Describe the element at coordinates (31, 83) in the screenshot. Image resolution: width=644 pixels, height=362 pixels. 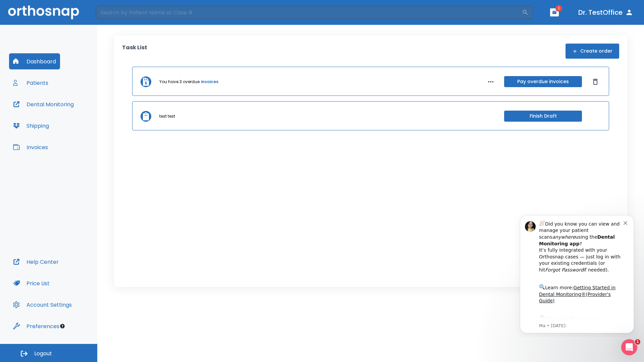
I see `a: Patients` at that location.